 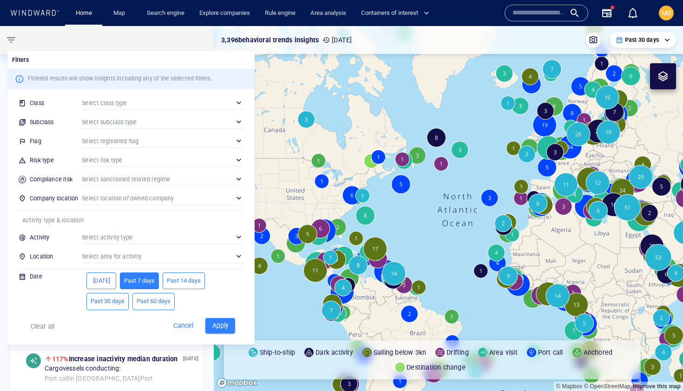 What do you see at coordinates (131, 60) in the screenshot?
I see `p: Filters` at bounding box center [131, 60].